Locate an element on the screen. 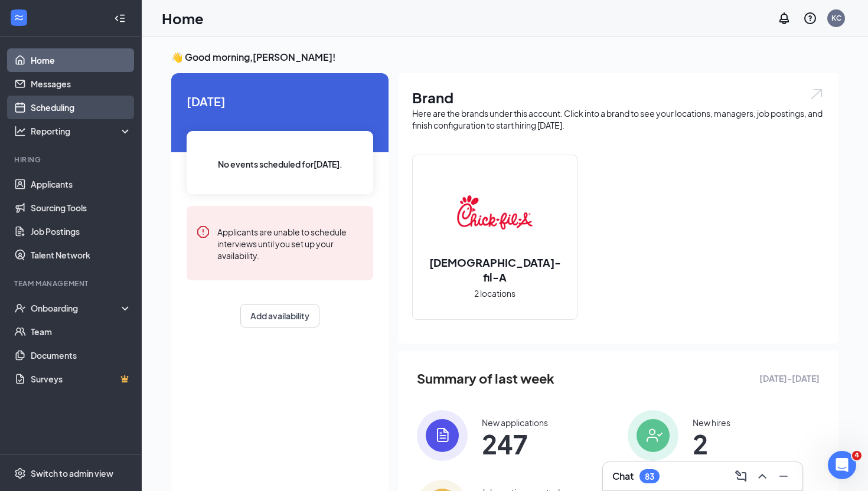 The height and width of the screenshot is (491, 868). a: Sourcing Tools is located at coordinates (80, 208).